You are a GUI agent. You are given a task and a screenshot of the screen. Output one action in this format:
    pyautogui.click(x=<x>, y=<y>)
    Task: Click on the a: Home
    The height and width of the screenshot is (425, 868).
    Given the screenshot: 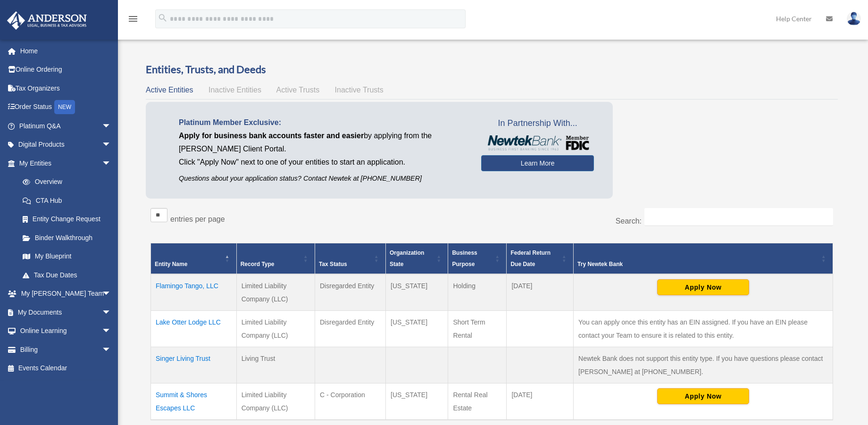 What is the action you would take?
    pyautogui.click(x=66, y=51)
    